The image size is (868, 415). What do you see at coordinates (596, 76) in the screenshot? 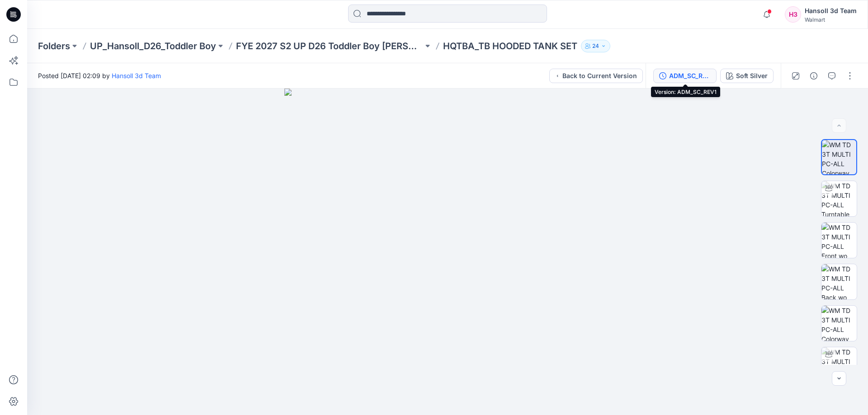
I see `button: Back to Current Version` at bounding box center [596, 76].